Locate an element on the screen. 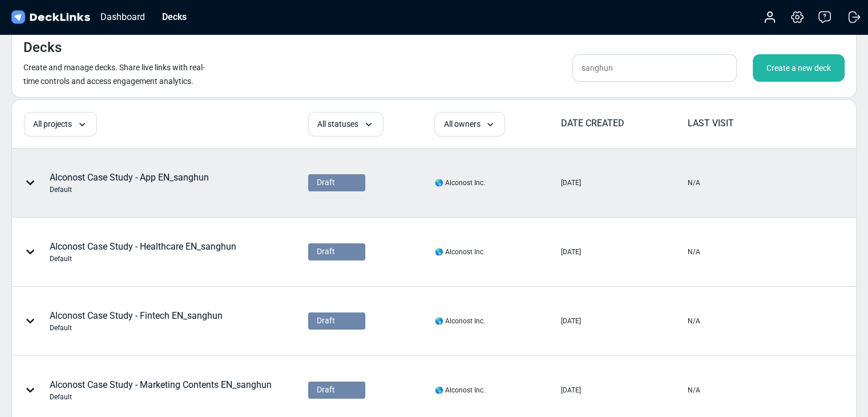 The height and width of the screenshot is (417, 868). div: Decks is located at coordinates (174, 16).